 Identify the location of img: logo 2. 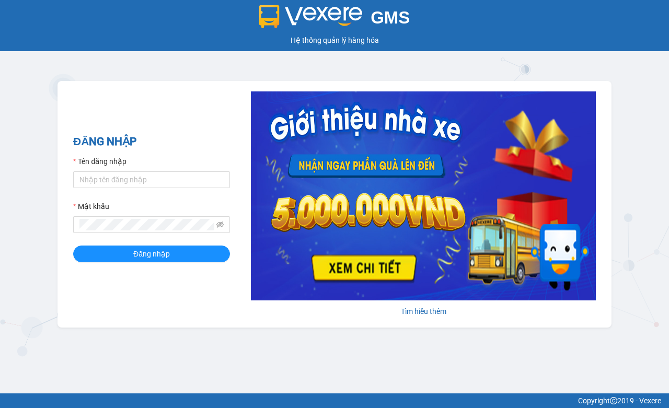
(311, 17).